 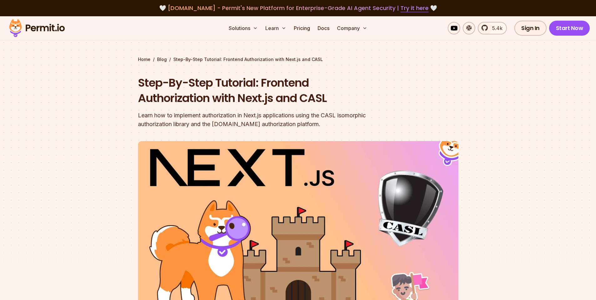 I want to click on a: Blog, so click(x=162, y=59).